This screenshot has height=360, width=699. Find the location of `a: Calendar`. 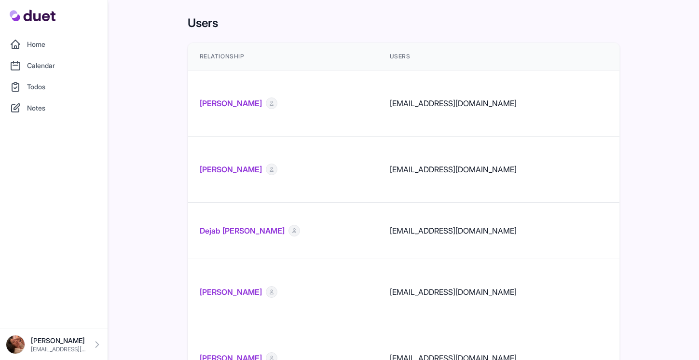

a: Calendar is located at coordinates (54, 66).